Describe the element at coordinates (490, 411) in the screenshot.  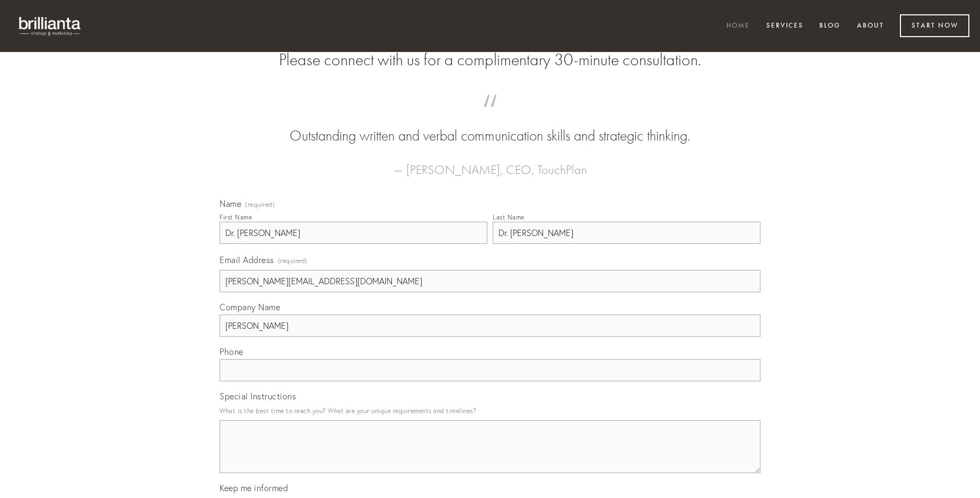
I see `p: What is the best time to reach you? What are your unique requirements and timelines?` at that location.